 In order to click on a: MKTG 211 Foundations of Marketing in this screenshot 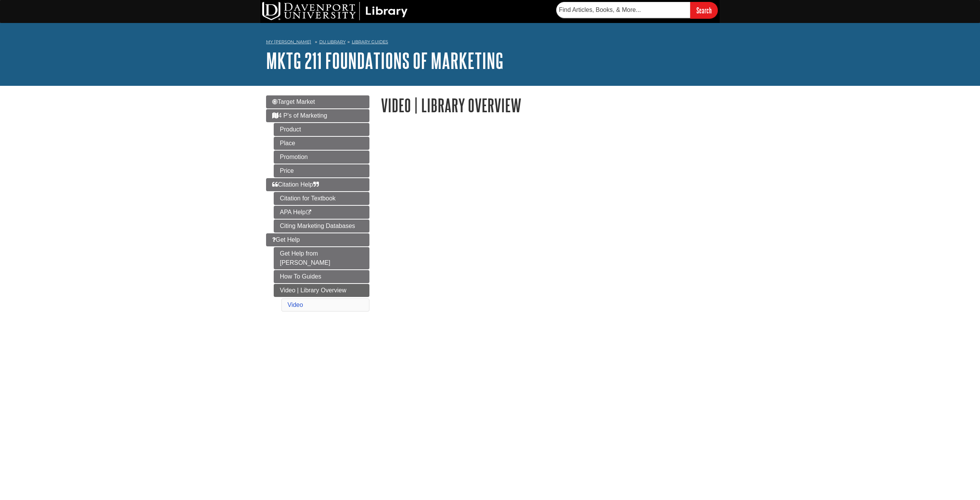, I will do `click(385, 60)`.